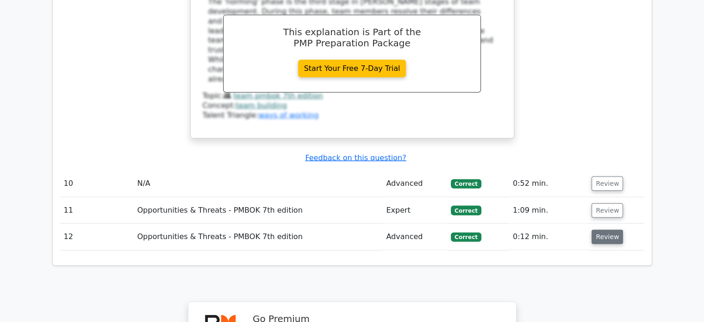  Describe the element at coordinates (414, 210) in the screenshot. I see `td: Expert` at that location.